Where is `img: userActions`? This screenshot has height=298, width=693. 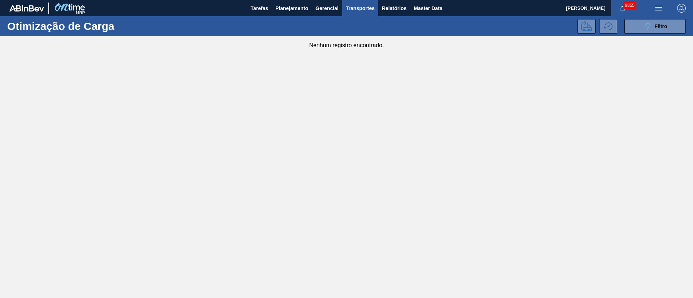
img: userActions is located at coordinates (658, 8).